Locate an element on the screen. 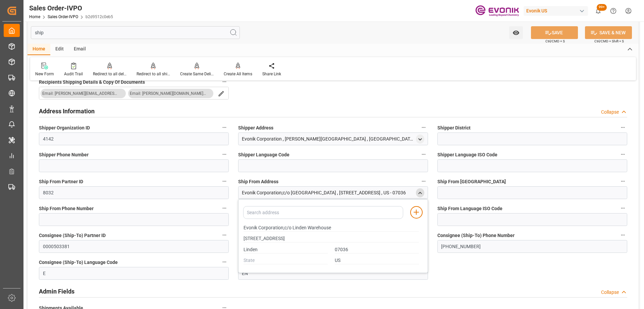  div: Edit is located at coordinates (59, 49).